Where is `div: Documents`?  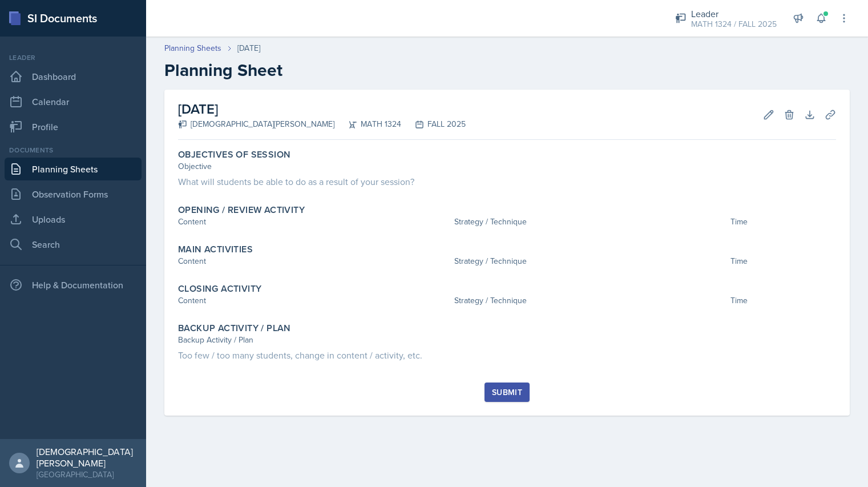
div: Documents is located at coordinates (73, 150).